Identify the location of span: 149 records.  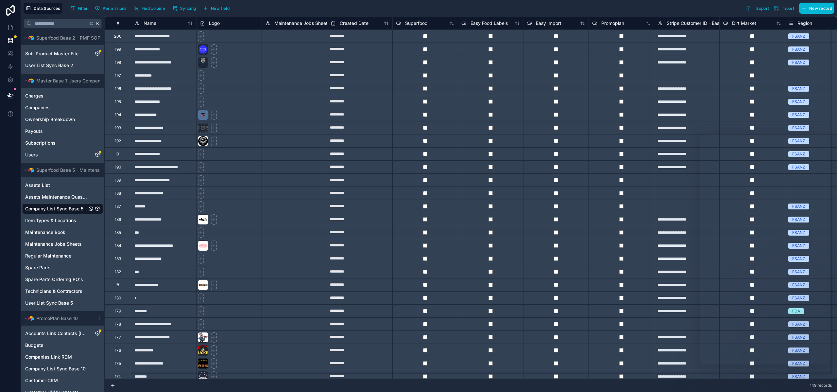
(820, 385).